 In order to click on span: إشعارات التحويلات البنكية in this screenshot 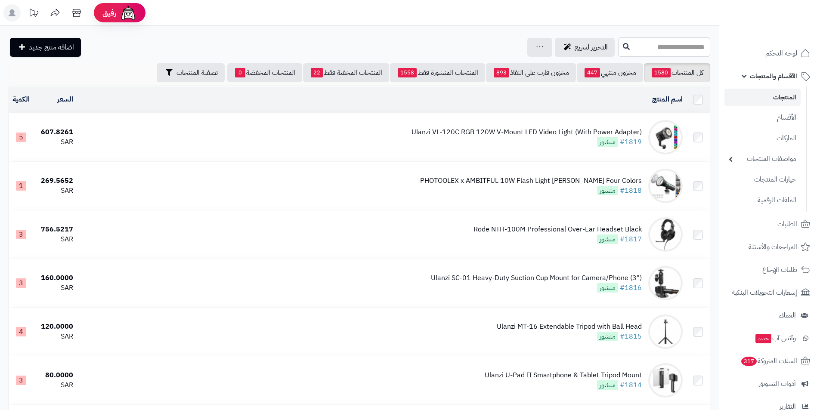, I will do `click(764, 293)`.